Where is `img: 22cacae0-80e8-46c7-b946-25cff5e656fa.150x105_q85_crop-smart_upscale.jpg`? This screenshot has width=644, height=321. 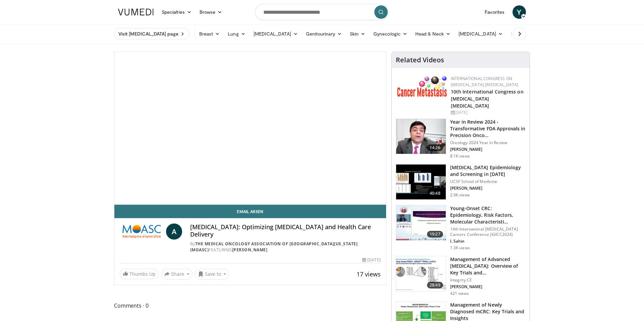 img: 22cacae0-80e8-46c7-b946-25cff5e656fa.150x105_q85_crop-smart_upscale.jpg is located at coordinates (421, 137).